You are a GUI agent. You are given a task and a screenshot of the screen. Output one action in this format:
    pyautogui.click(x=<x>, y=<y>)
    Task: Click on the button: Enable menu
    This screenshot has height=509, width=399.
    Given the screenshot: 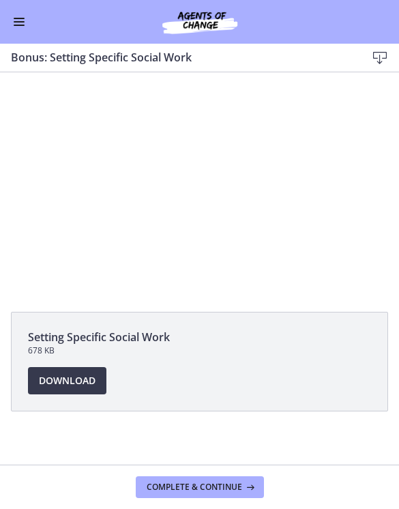 What is the action you would take?
    pyautogui.click(x=19, y=22)
    